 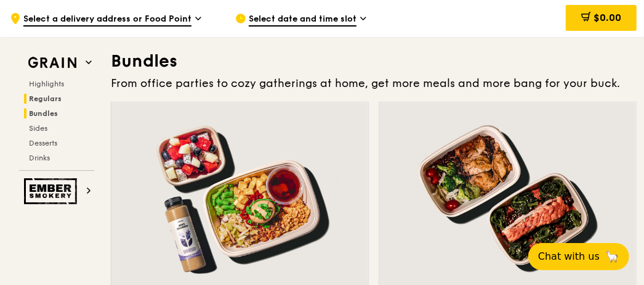 I want to click on span: Chat with us, so click(x=569, y=257).